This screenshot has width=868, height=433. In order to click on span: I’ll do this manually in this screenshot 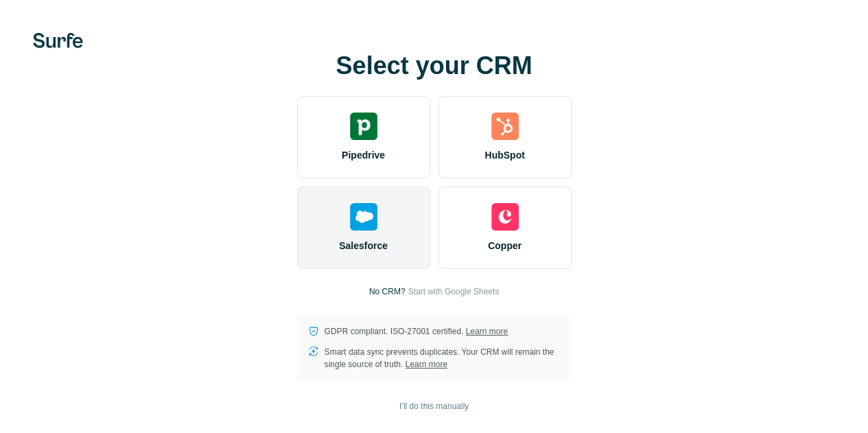, I will do `click(434, 406)`.